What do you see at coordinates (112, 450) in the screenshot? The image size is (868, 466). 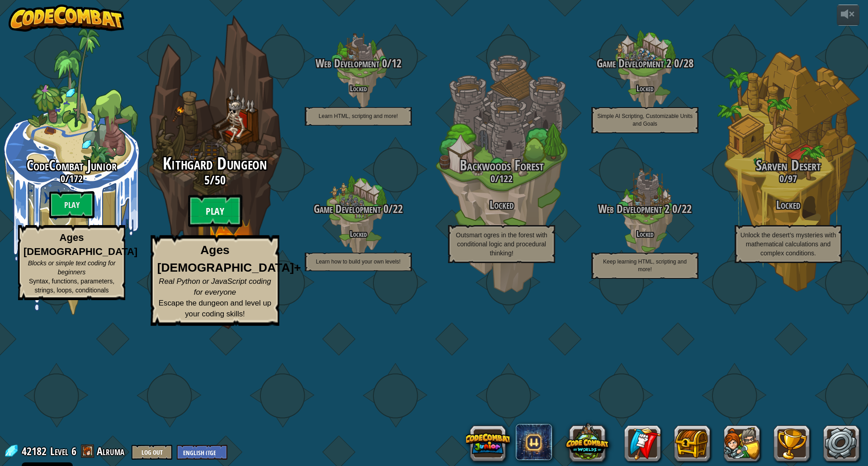 I see `a: Alruma` at bounding box center [112, 450].